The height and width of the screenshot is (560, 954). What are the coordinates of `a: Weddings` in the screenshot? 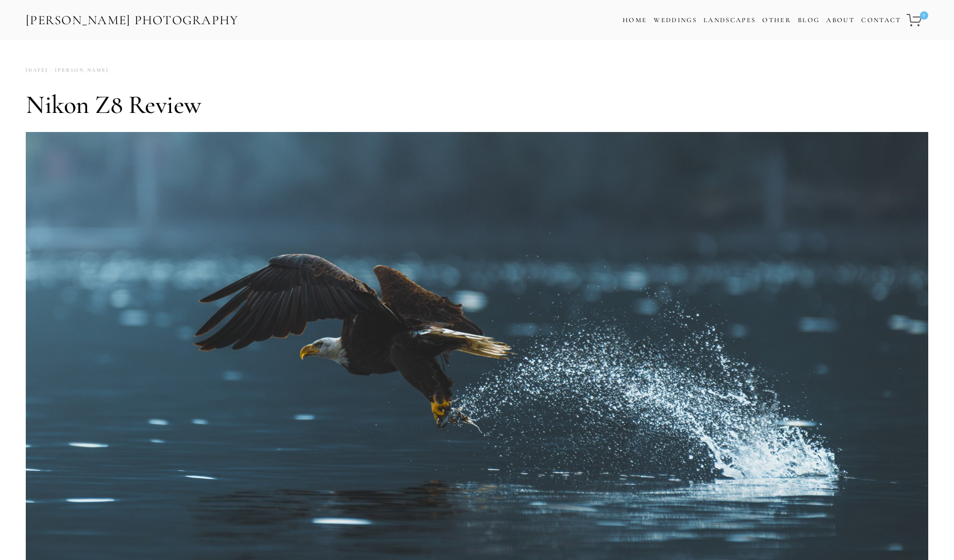 It's located at (675, 20).